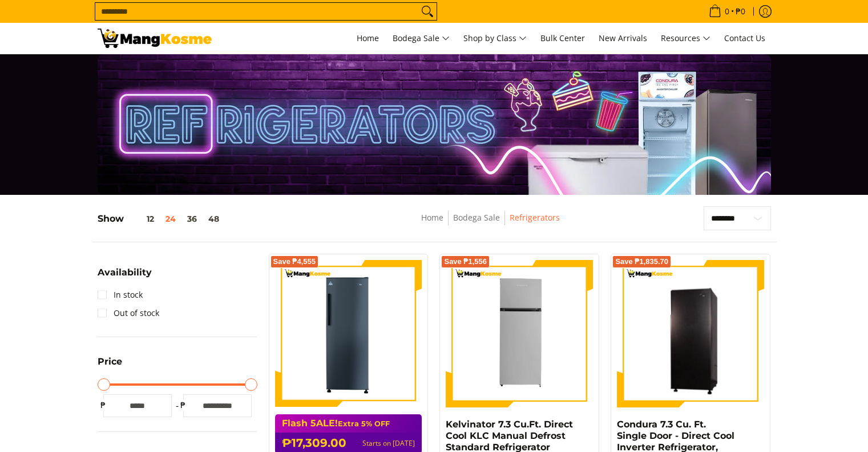 Image resolution: width=868 pixels, height=452 pixels. What do you see at coordinates (642, 262) in the screenshot?
I see `span: Save ₱1,835.70` at bounding box center [642, 262].